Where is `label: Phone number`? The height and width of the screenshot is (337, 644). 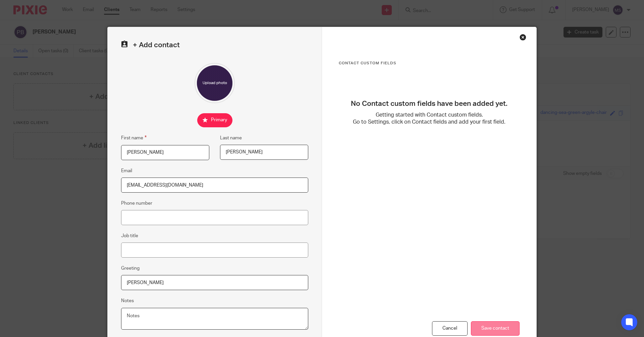 label: Phone number is located at coordinates (137, 204).